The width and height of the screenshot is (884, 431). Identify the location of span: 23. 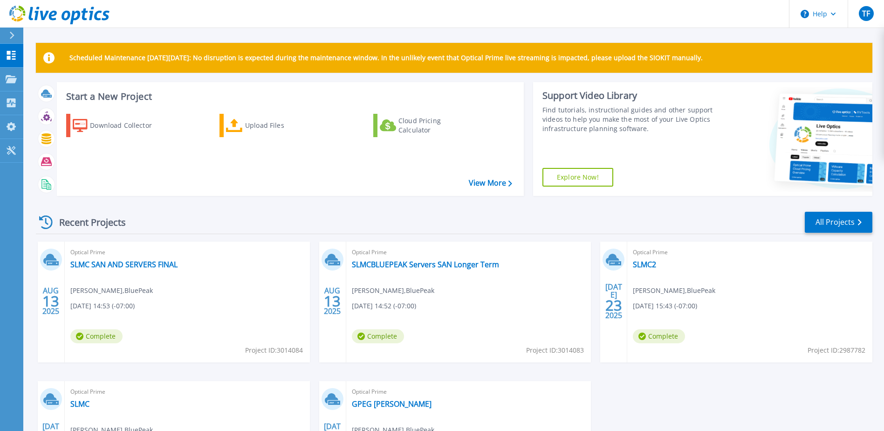
(614, 305).